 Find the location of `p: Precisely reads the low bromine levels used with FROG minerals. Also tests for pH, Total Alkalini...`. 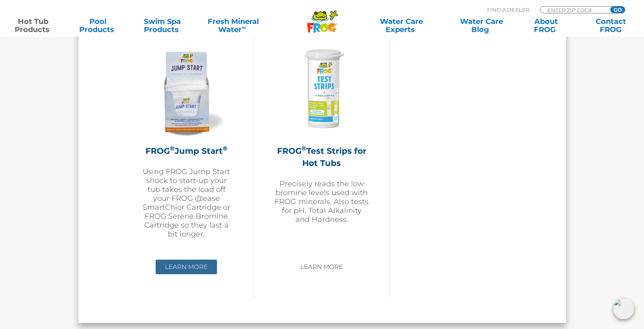

p: Precisely reads the low bromine levels used with FROG minerals. Also tests for pH, Total Alkalini... is located at coordinates (322, 202).